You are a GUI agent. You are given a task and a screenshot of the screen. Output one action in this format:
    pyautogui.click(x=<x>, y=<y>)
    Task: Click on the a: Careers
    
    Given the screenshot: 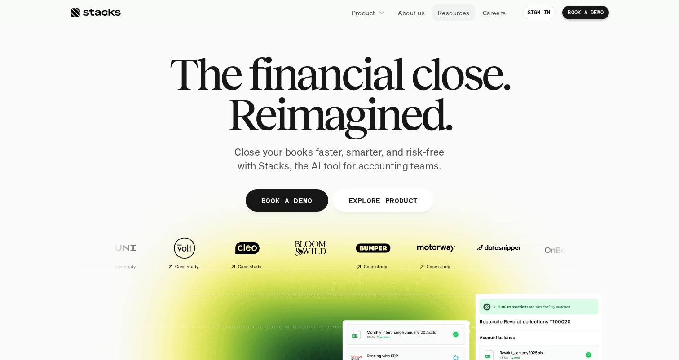 What is the action you would take?
    pyautogui.click(x=494, y=13)
    